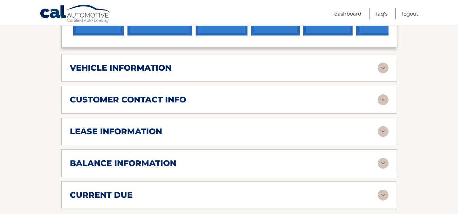  Describe the element at coordinates (121, 68) in the screenshot. I see `h2: vehicle information` at that location.